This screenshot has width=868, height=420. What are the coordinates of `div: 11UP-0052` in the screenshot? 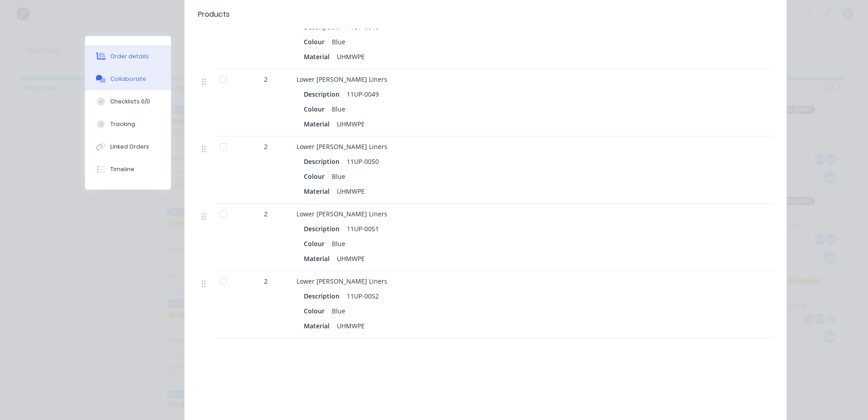 It's located at (363, 296).